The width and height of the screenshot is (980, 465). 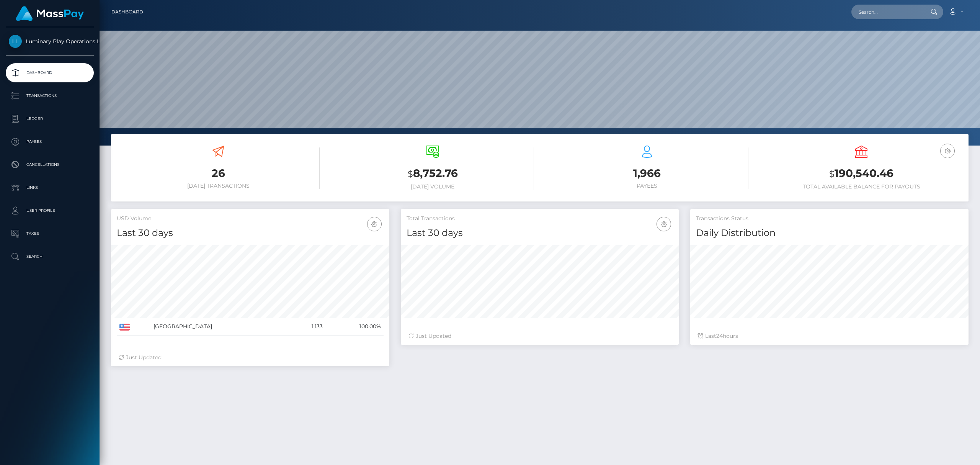 What do you see at coordinates (16, 41) in the screenshot?
I see `img: Luminary Play Operations Limited` at bounding box center [16, 41].